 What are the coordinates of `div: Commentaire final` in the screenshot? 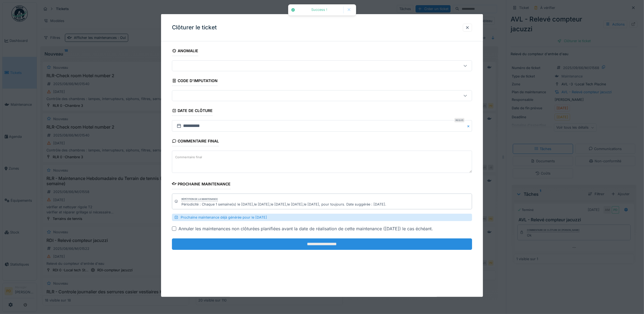 It's located at (196, 142).